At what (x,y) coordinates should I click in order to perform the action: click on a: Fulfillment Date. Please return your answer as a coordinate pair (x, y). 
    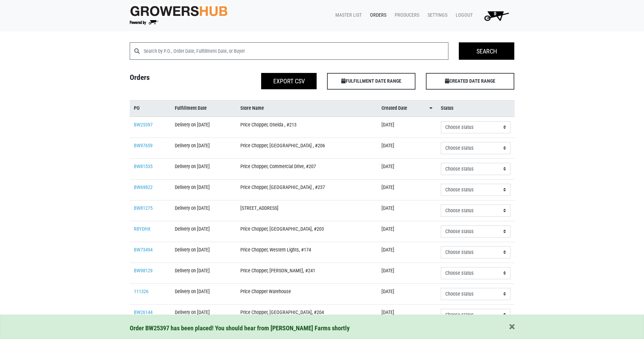
    Looking at the image, I should click on (203, 109).